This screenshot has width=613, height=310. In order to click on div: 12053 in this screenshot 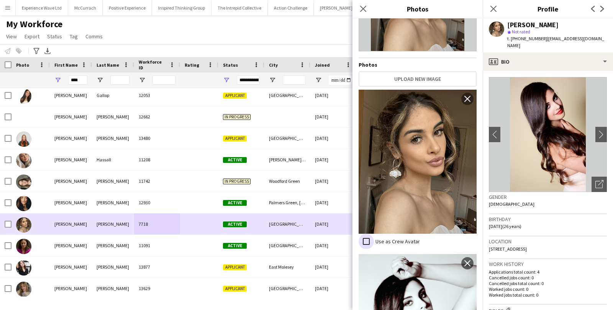, I will do `click(157, 95)`.